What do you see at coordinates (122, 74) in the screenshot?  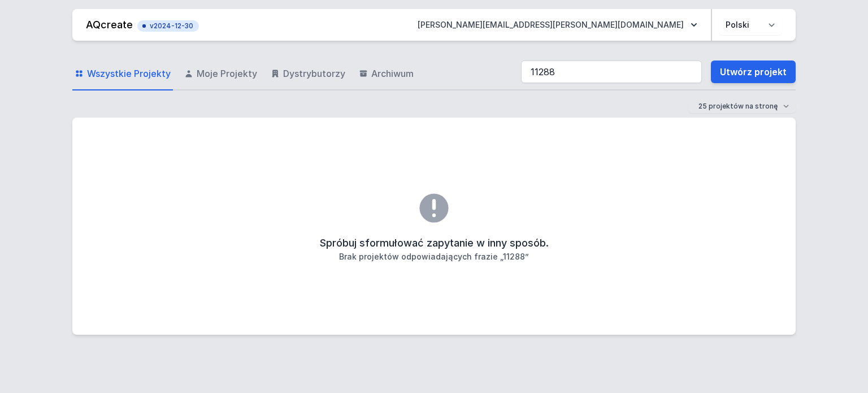 I see `a: Wszystkie Projekty` at bounding box center [122, 74].